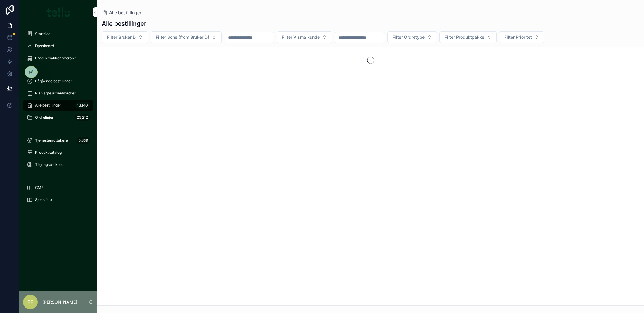  What do you see at coordinates (82, 105) in the screenshot?
I see `div: 13,140` at bounding box center [82, 105].